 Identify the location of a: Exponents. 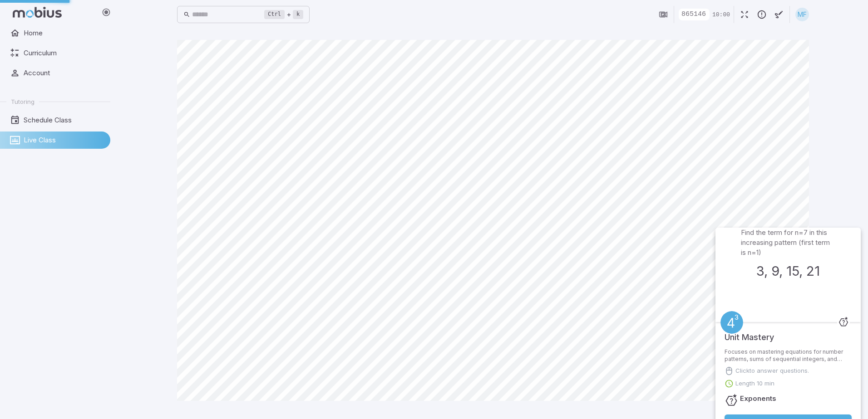
(732, 323).